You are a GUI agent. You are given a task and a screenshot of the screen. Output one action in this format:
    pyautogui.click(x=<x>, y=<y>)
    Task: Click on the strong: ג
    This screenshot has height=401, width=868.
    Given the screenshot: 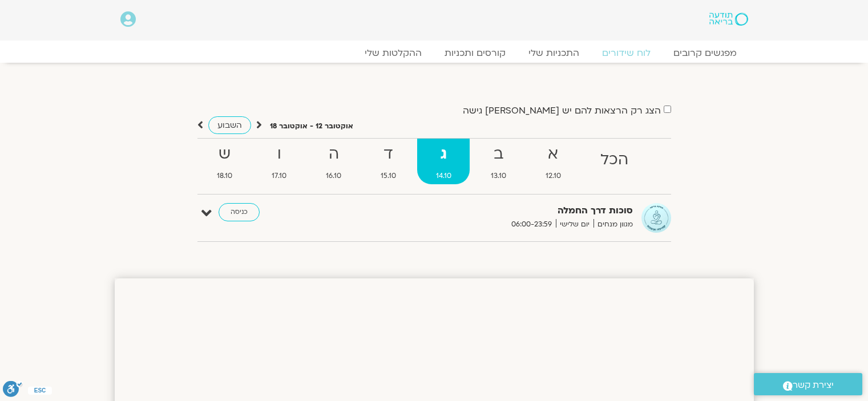 What is the action you would take?
    pyautogui.click(x=443, y=154)
    